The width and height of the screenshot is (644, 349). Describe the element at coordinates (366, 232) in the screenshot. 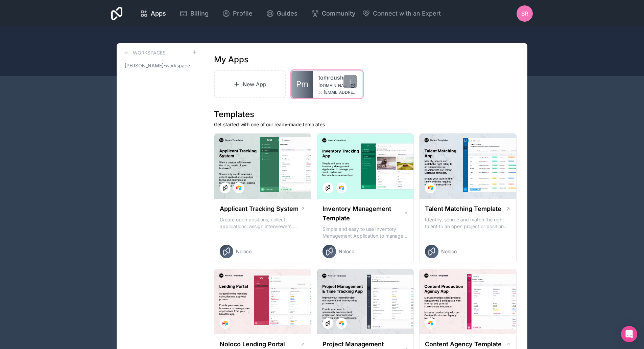

I see `p: Simple and easy to use Inventory Management Application to manage your stock, orders and Manufact...` at that location.